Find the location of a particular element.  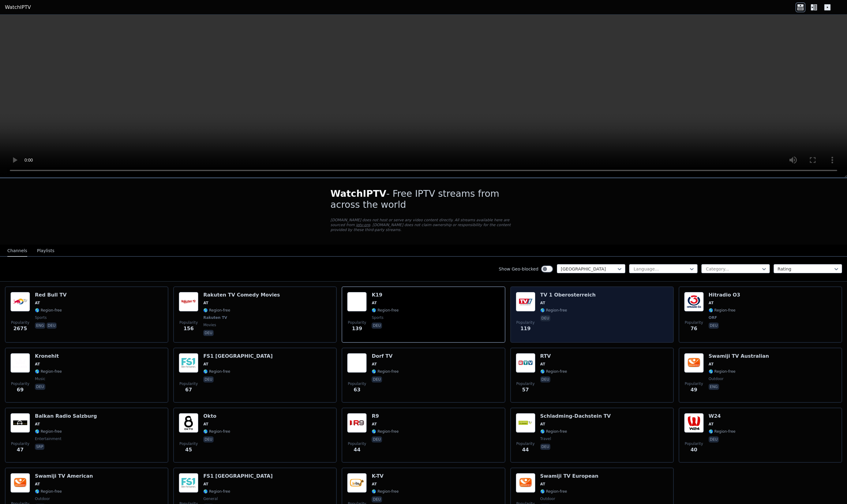

h6: R9 is located at coordinates (385, 416).